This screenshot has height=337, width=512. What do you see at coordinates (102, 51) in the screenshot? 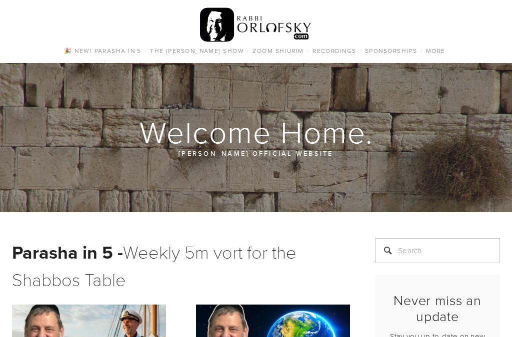
I see `a: 🎉 NEW! Parasha in 5` at bounding box center [102, 51].